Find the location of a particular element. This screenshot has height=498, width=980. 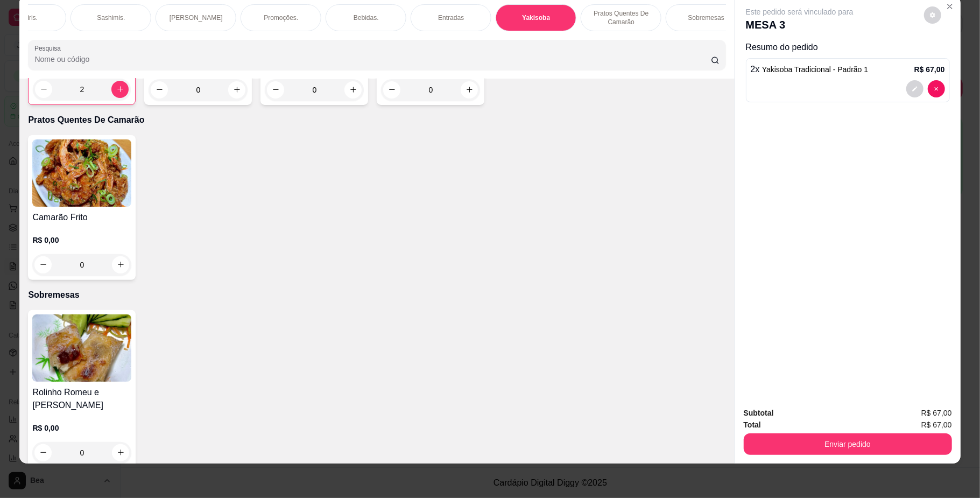

p: Este pedido será vinculado para is located at coordinates (800, 12).